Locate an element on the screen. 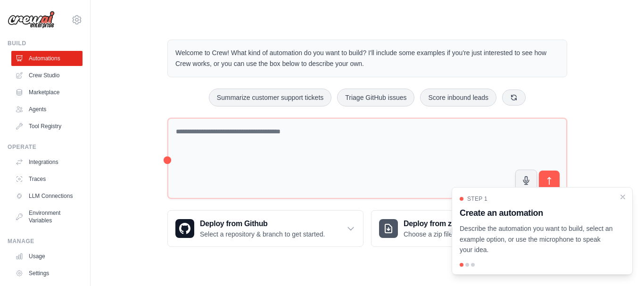  button: Summarize customer support tickets is located at coordinates (270, 98).